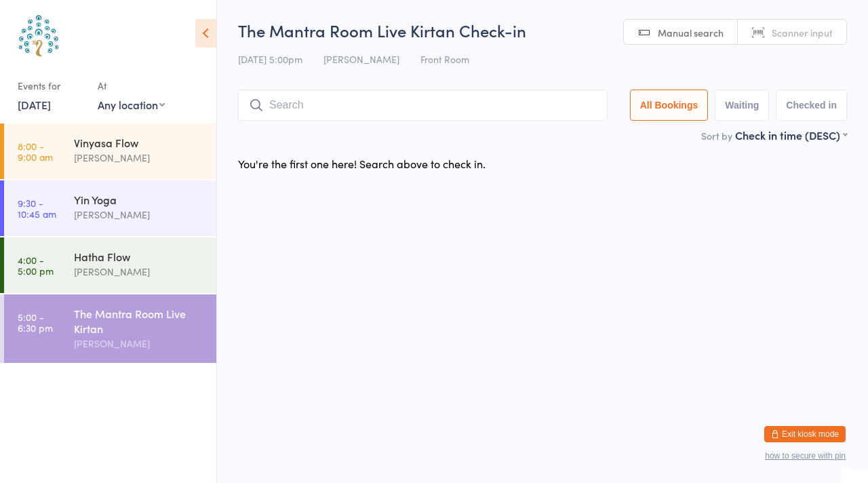 The width and height of the screenshot is (868, 483). What do you see at coordinates (805, 434) in the screenshot?
I see `button: Exit kiosk mode` at bounding box center [805, 434].